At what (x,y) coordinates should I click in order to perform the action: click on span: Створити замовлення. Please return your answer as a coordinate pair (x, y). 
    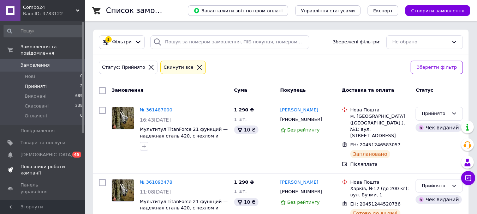
    Looking at the image, I should click on (437, 11).